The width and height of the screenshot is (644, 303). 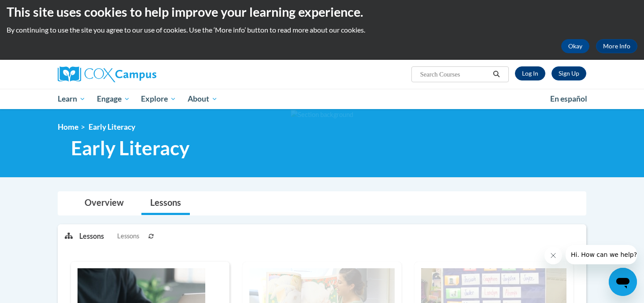 I want to click on a: Register, so click(x=569, y=73).